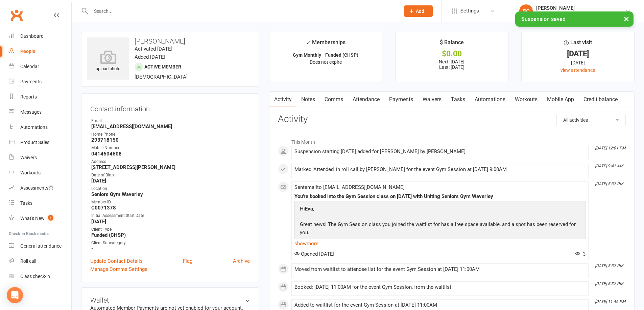 The image size is (644, 310). I want to click on span: Settings, so click(469, 10).